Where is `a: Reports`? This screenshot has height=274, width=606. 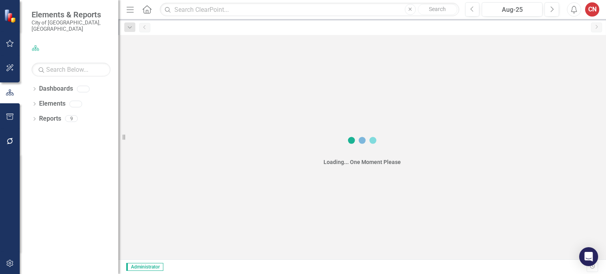
a: Reports is located at coordinates (50, 119).